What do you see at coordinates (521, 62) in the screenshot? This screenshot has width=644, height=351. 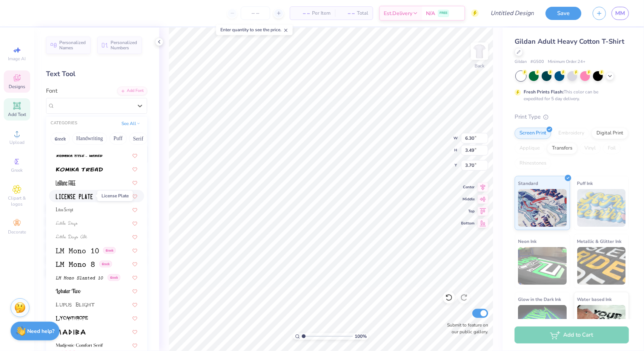 I see `span: Gildan` at bounding box center [521, 62].